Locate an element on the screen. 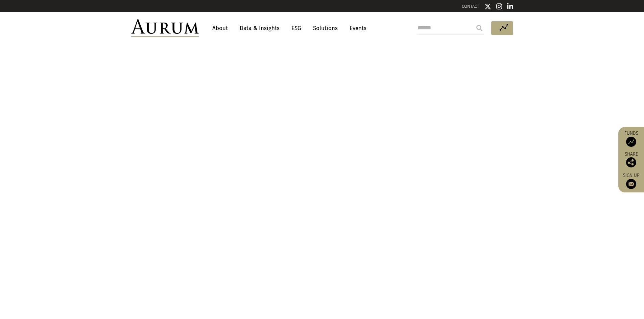 This screenshot has height=319, width=644. a: Funds is located at coordinates (631, 139).